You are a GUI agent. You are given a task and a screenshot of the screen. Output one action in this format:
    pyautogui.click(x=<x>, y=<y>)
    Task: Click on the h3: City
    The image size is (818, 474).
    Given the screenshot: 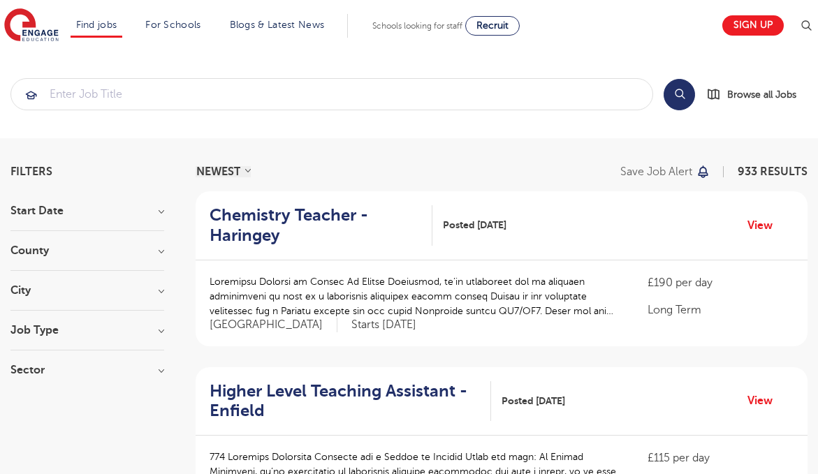 What is the action you would take?
    pyautogui.click(x=87, y=291)
    